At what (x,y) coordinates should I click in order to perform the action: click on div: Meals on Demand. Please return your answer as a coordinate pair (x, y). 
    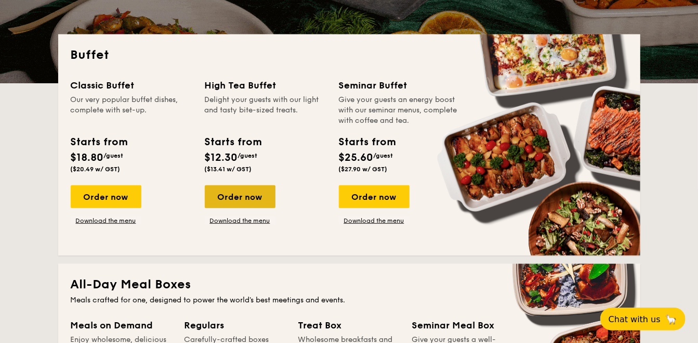
    Looking at the image, I should click on (121, 325).